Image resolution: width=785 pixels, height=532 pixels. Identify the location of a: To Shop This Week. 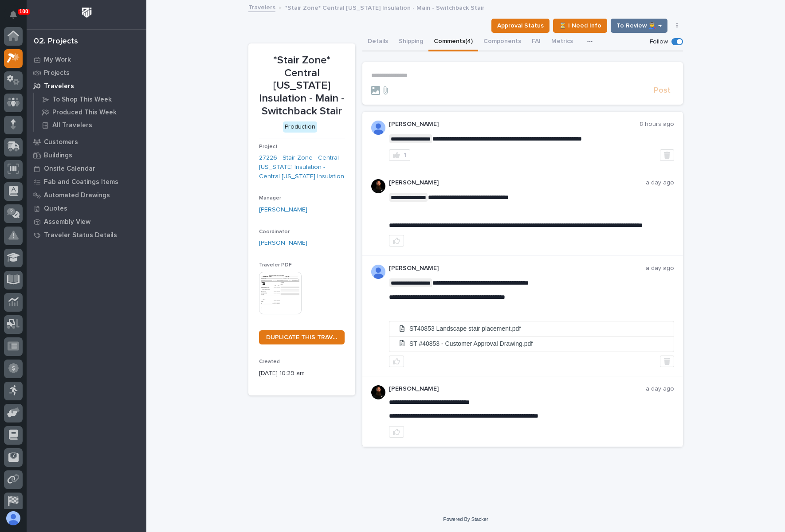
(90, 99).